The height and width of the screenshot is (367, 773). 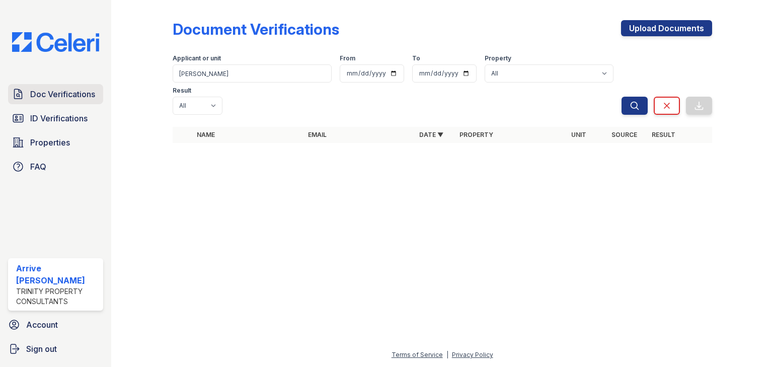 What do you see at coordinates (59, 118) in the screenshot?
I see `span: ID Verifications` at bounding box center [59, 118].